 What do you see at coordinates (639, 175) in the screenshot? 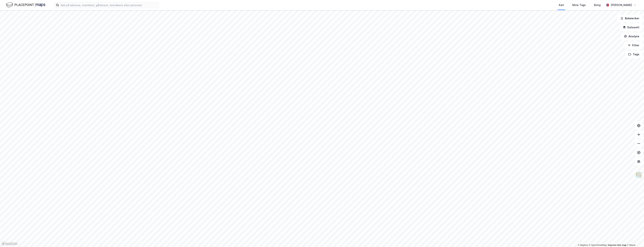
I see `img: Z` at bounding box center [639, 175].